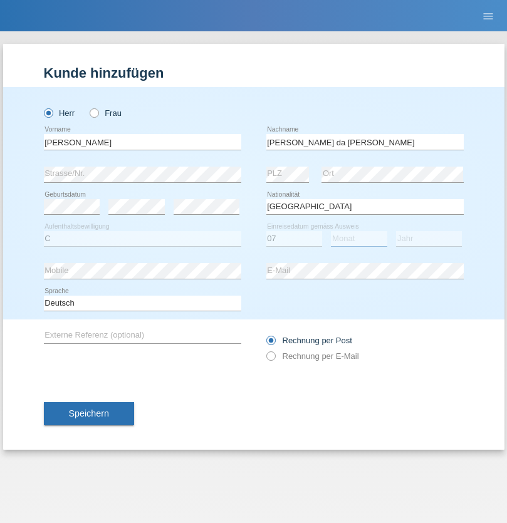 The image size is (507, 523). What do you see at coordinates (270, 343) in the screenshot?
I see `input: Rechnung per Post` at bounding box center [270, 343].